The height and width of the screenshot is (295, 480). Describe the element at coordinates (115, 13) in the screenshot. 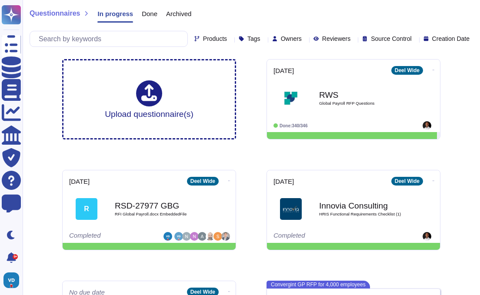

I see `span: In progress` at that location.